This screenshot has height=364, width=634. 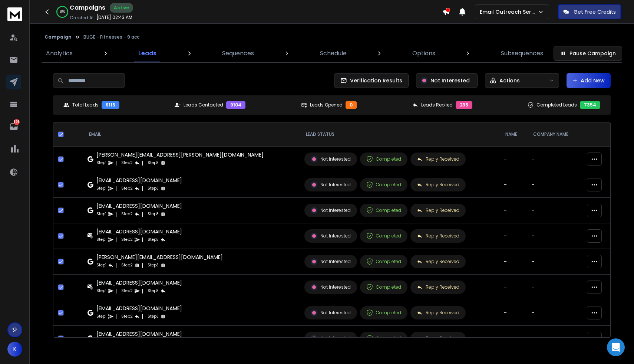 What do you see at coordinates (374, 80) in the screenshot?
I see `span: Verification Results` at bounding box center [374, 80].